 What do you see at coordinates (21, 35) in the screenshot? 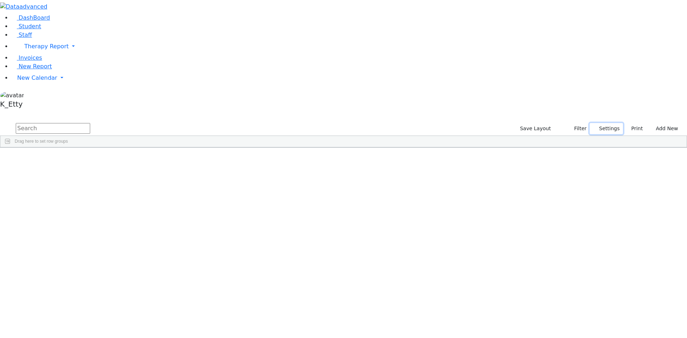
I see `a: Staff` at bounding box center [21, 35].